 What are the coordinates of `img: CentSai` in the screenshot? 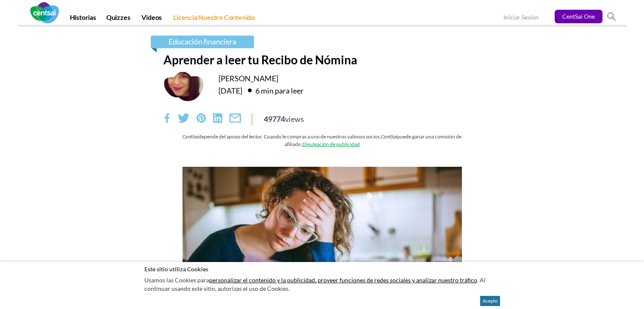 It's located at (44, 13).